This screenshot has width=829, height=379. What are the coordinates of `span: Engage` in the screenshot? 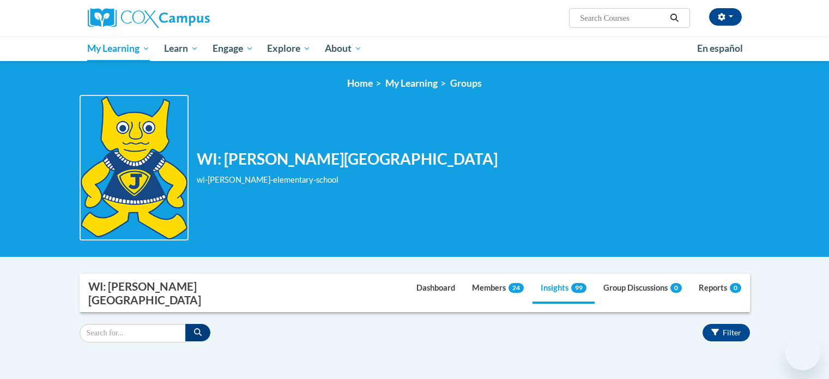 It's located at (233, 48).